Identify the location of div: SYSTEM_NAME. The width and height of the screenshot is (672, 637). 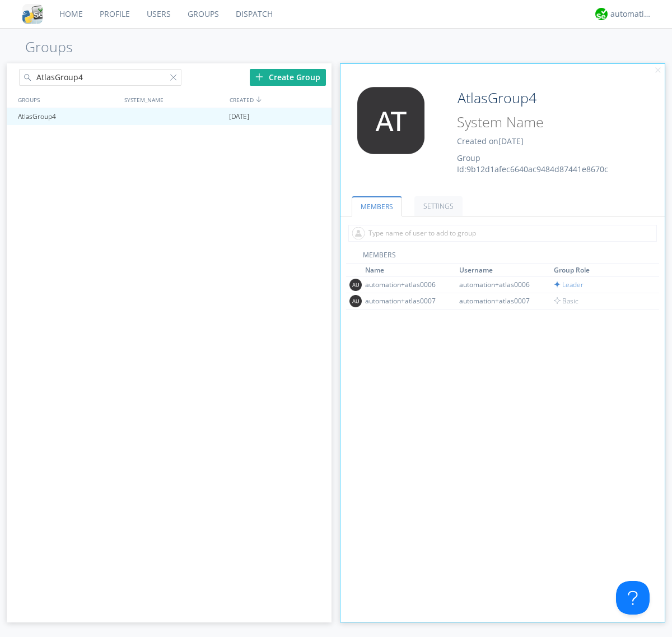
(174, 99).